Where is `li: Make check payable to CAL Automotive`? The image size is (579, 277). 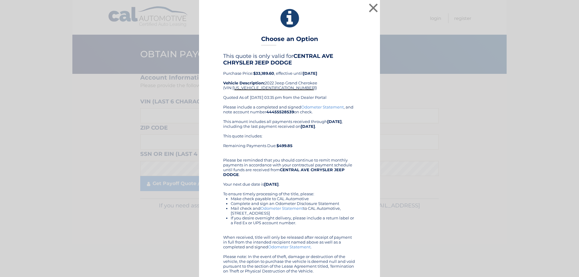
li: Make check payable to CAL Automotive is located at coordinates (293, 199).